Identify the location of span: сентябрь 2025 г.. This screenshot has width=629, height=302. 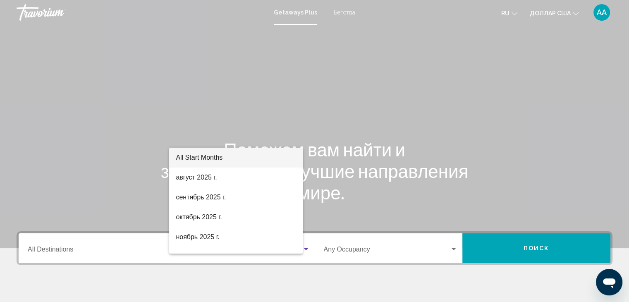
(236, 197).